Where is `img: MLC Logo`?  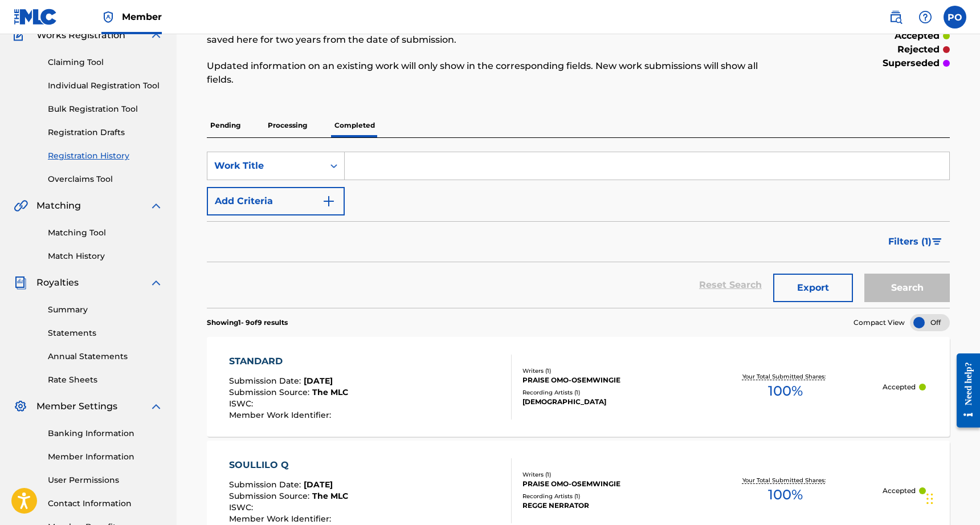
img: MLC Logo is located at coordinates (36, 17).